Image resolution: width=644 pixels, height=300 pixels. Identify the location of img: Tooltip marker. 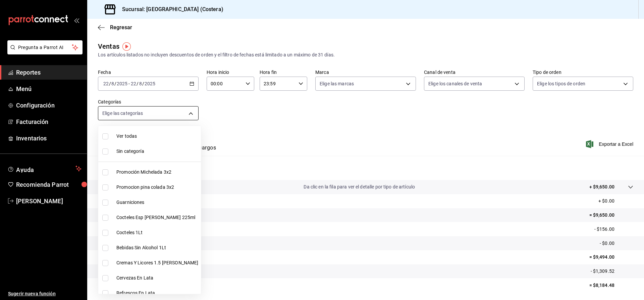
(126, 46).